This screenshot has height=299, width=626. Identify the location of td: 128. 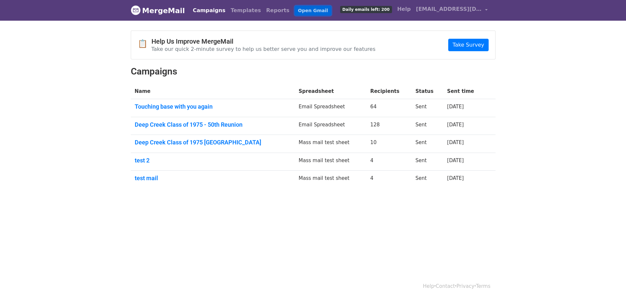
(389, 126).